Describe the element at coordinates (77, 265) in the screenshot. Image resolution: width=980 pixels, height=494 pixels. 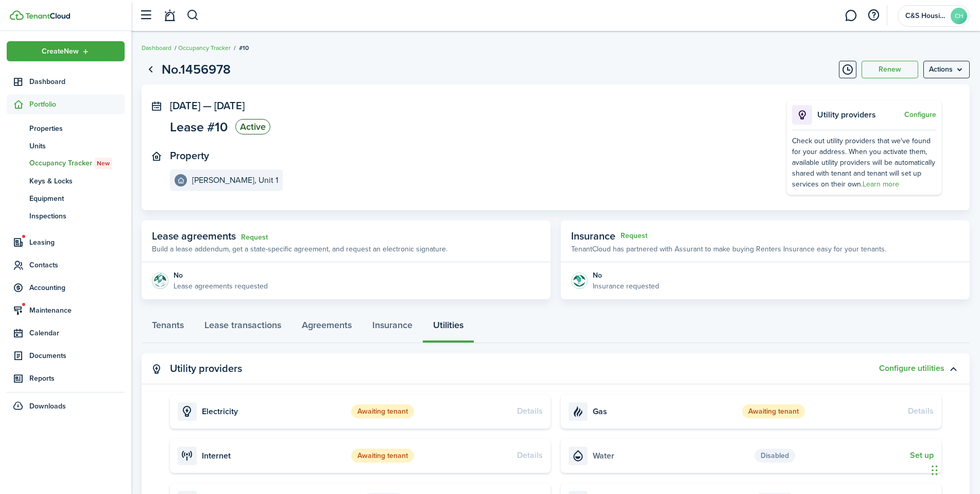
I see `span: Contacts` at that location.